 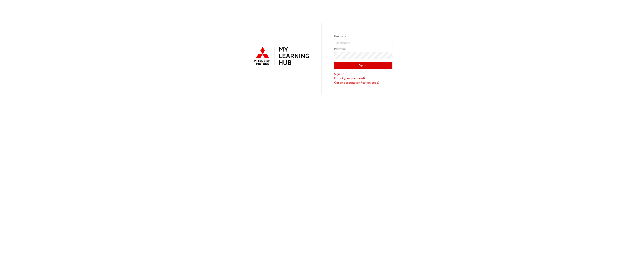 What do you see at coordinates (363, 43) in the screenshot?
I see `input: Username` at bounding box center [363, 43].